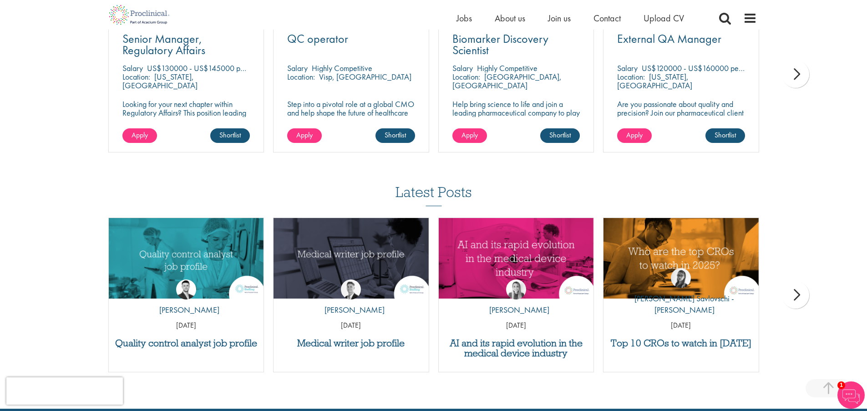 Image resolution: width=867 pixels, height=411 pixels. What do you see at coordinates (681, 258) in the screenshot?
I see `img: Top 10 CROs 2025 | Proclinical` at bounding box center [681, 258].